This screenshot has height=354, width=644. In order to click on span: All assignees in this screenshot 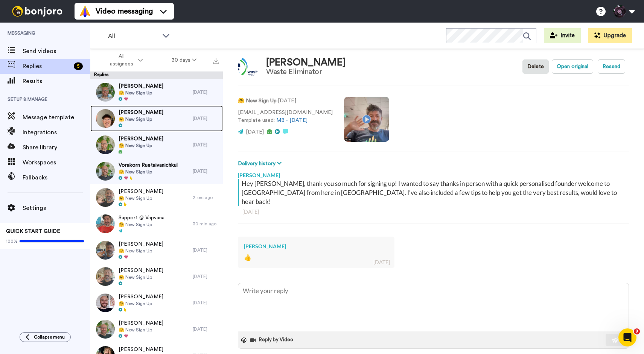, I will do `click(121, 60)`.